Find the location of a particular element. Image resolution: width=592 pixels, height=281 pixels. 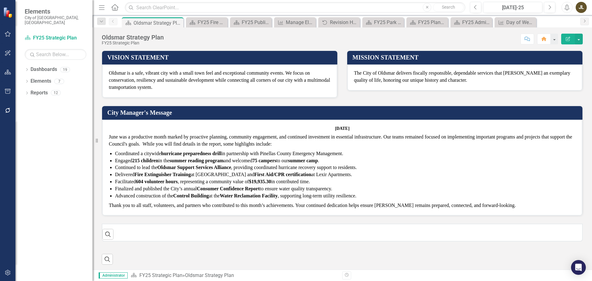

strong: Oldsmar Support Services Alliance is located at coordinates (194, 167).